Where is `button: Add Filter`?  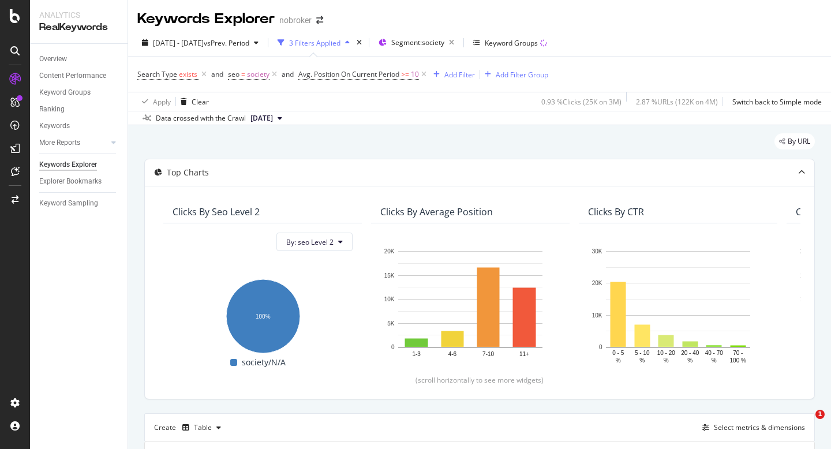
button: Add Filter is located at coordinates (452, 74).